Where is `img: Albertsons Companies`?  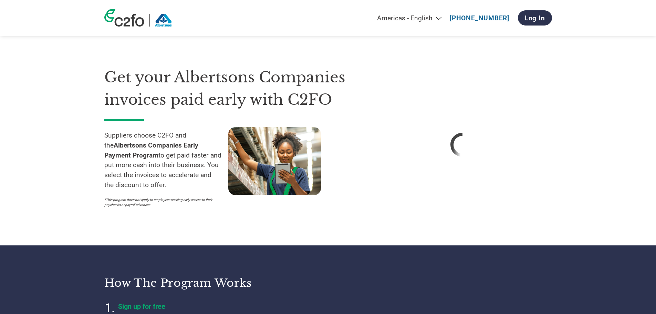 img: Albertsons Companies is located at coordinates (164, 20).